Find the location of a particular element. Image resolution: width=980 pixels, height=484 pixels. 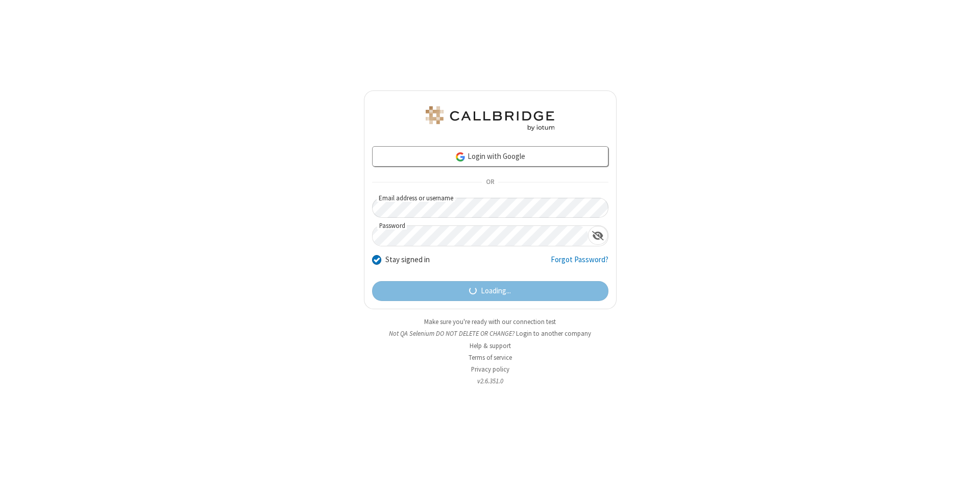

a: Help & support is located at coordinates (490, 346).